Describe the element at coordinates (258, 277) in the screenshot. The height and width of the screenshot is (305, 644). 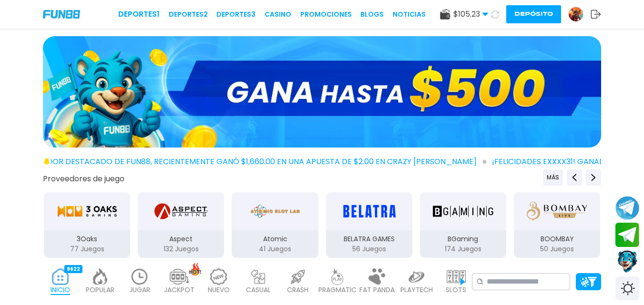
I see `img: casual_light.webp` at that location.